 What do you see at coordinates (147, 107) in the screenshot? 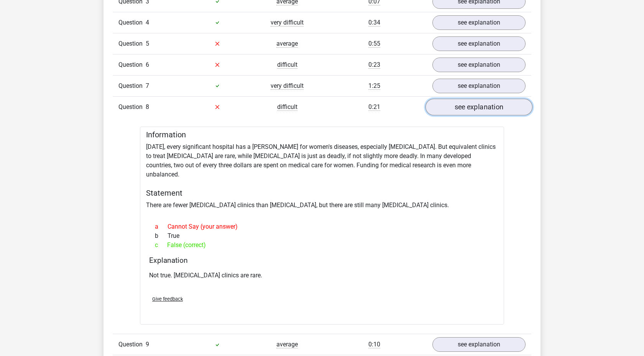
I see `span: 8` at bounding box center [147, 107].